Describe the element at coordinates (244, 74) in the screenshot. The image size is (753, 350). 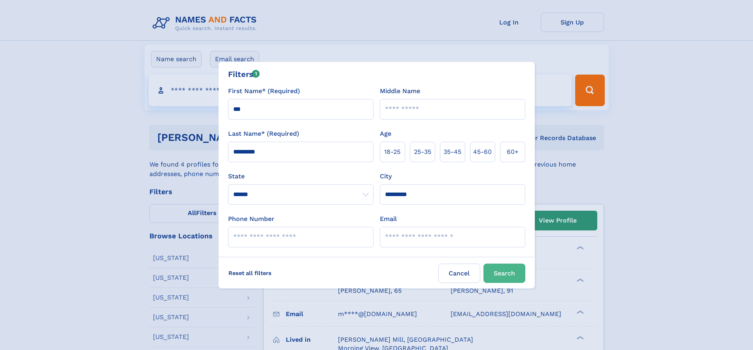
I see `div: Filters` at that location.